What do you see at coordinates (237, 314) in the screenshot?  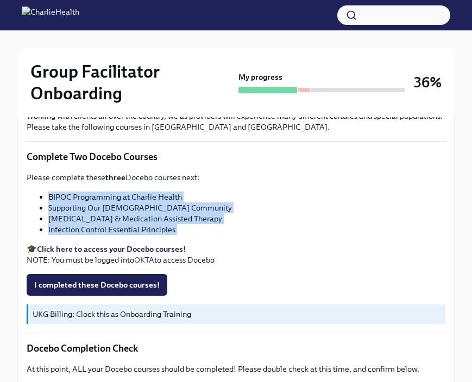 I see `p: UKG Billing: Clock this as Onboarding Training` at bounding box center [237, 314].